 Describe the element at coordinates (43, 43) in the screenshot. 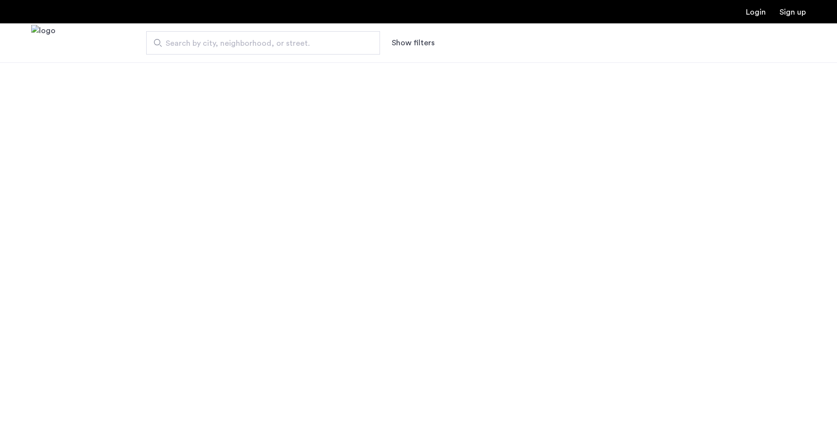

I see `img: logo` at that location.